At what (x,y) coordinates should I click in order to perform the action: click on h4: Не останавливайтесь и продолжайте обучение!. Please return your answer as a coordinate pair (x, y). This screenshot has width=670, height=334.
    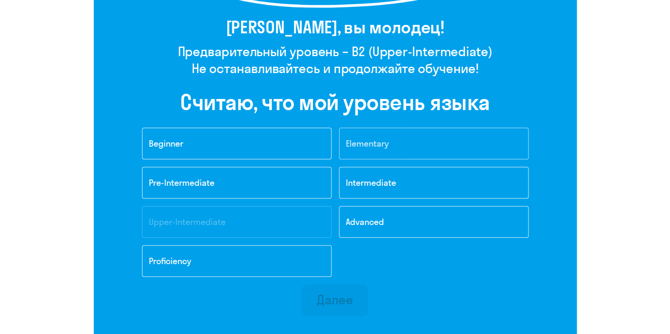
    Looking at the image, I should click on (335, 68).